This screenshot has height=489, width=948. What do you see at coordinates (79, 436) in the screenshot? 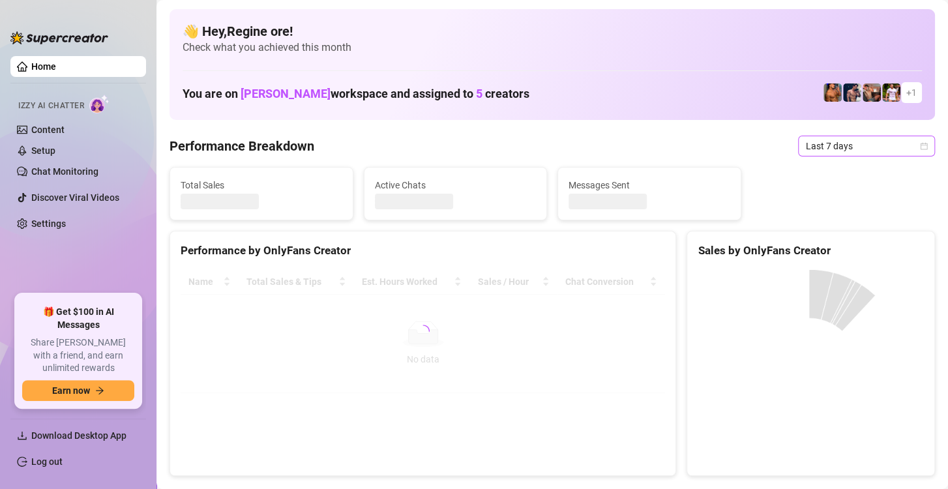
I see `span: Download Desktop App` at bounding box center [79, 436].